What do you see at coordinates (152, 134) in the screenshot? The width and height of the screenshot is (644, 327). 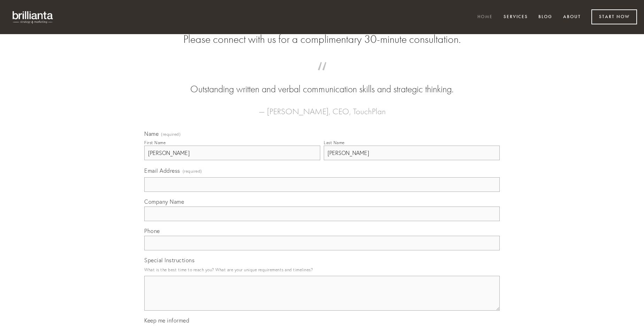 I see `span: Name` at bounding box center [152, 134].